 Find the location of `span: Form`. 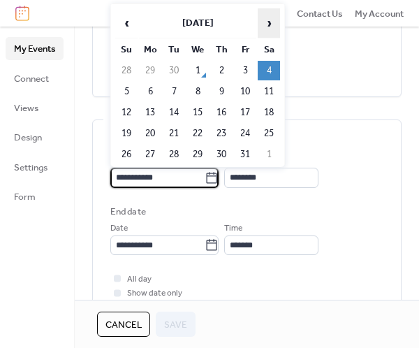

span: Form is located at coordinates (24, 197).